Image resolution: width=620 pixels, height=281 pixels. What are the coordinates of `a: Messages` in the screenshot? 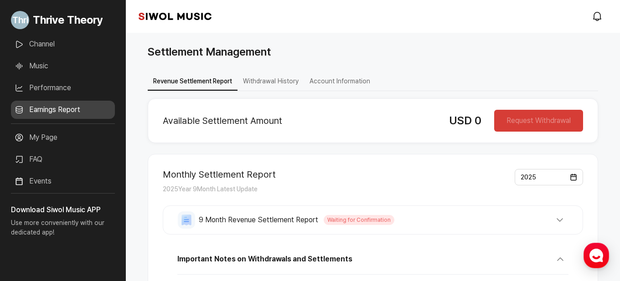 It's located at (89, 217).